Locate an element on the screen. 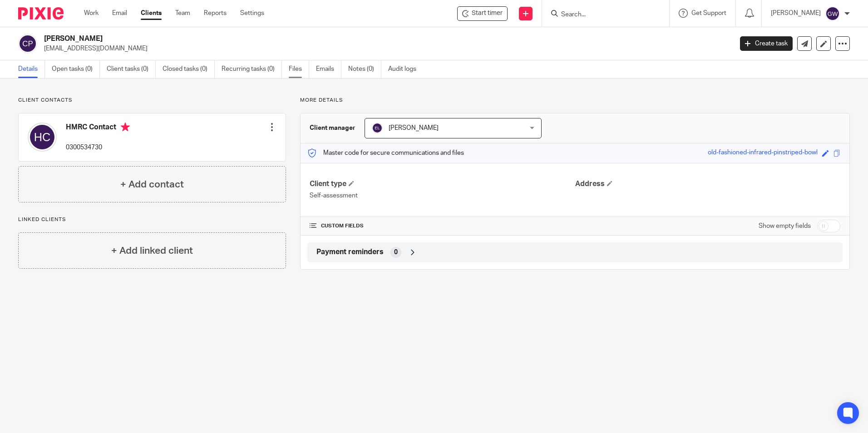 The width and height of the screenshot is (868, 433). span: Start timer is located at coordinates (487, 13).